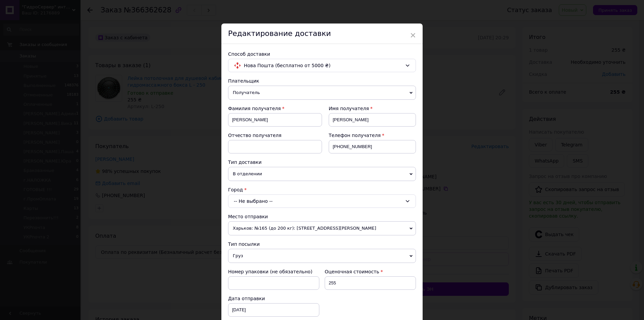 The image size is (644, 320). What do you see at coordinates (248, 217) in the screenshot?
I see `span: Место отправки` at bounding box center [248, 217].